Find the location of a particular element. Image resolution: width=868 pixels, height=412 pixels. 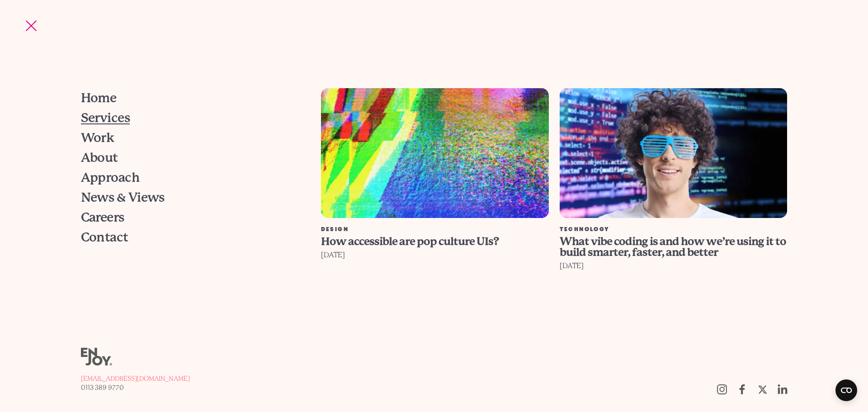

a: Careers is located at coordinates (187, 218).